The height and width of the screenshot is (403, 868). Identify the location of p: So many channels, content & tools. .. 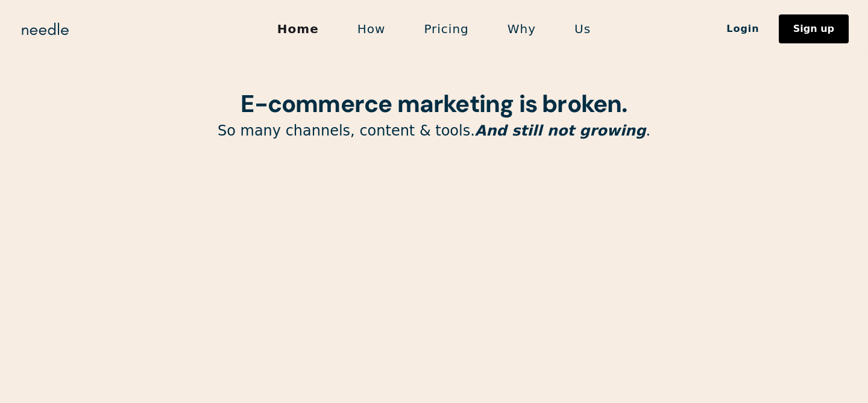
(434, 131).